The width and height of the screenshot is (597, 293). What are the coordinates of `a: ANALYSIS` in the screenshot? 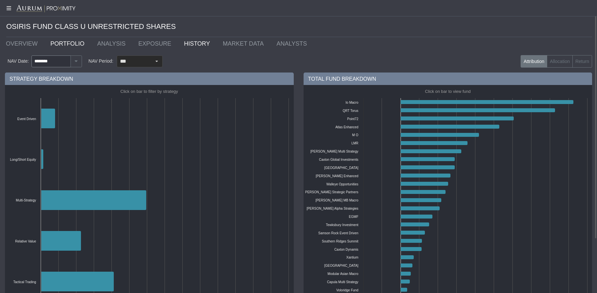 It's located at (113, 44).